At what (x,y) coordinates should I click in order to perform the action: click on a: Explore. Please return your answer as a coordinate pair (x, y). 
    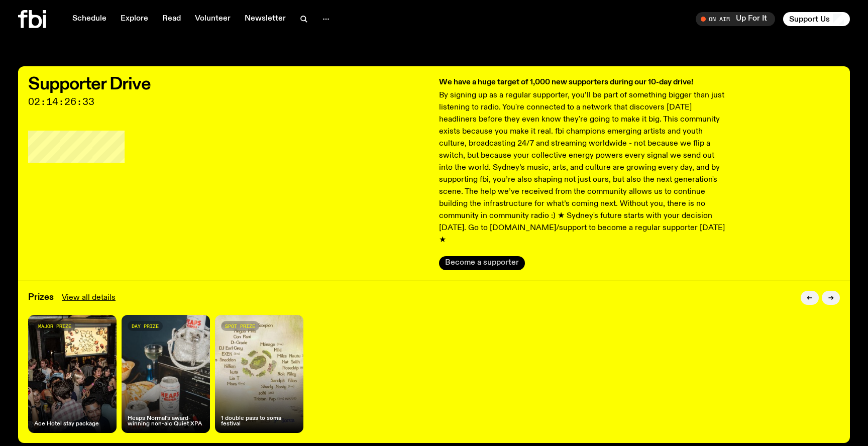
    Looking at the image, I should click on (134, 19).